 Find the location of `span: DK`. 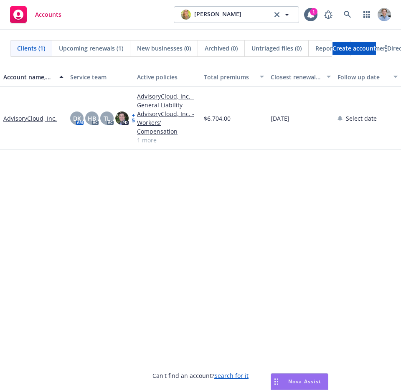

span: DK is located at coordinates (77, 118).